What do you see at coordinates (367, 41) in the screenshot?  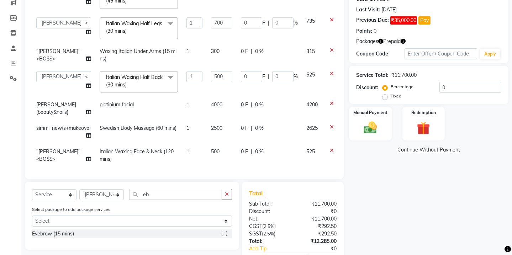 I see `span: Packages` at bounding box center [367, 41].